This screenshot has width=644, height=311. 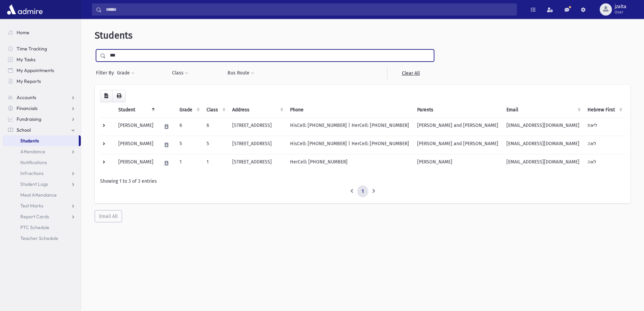 I want to click on div: Showing 1 to 3 of 3 entries, so click(x=362, y=181).